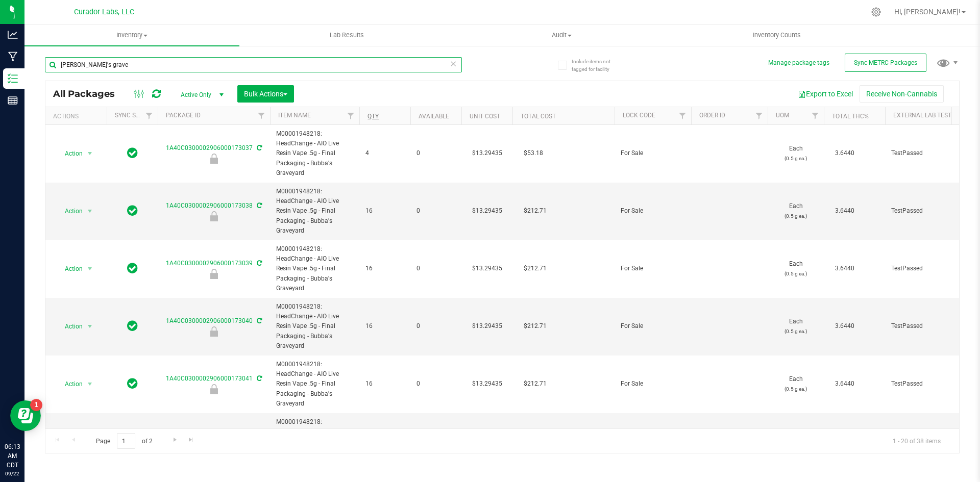  What do you see at coordinates (134, 115) in the screenshot?
I see `a: Sync Status` at bounding box center [134, 115].